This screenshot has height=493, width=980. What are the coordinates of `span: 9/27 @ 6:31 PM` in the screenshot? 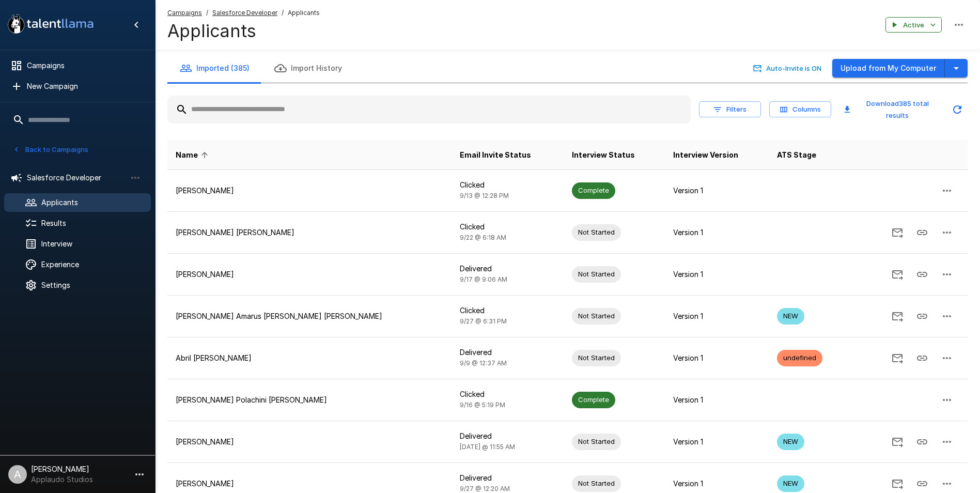 It's located at (484, 321).